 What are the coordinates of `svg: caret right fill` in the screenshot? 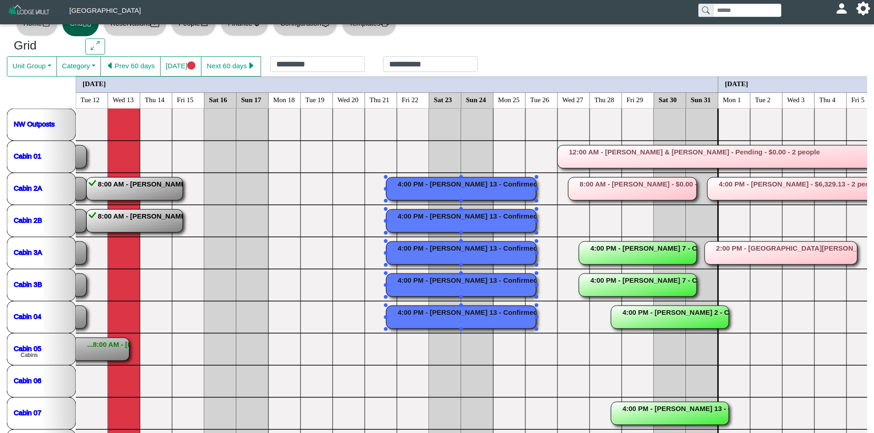 It's located at (251, 66).